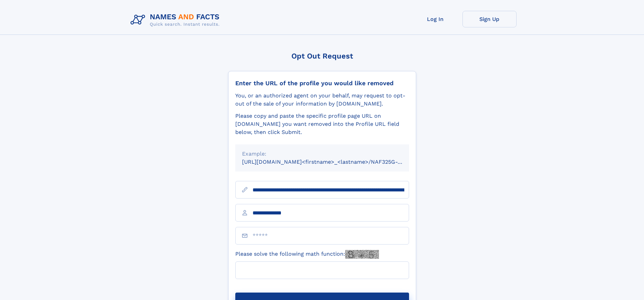  Describe the element at coordinates (489, 19) in the screenshot. I see `a: Sign Up` at that location.